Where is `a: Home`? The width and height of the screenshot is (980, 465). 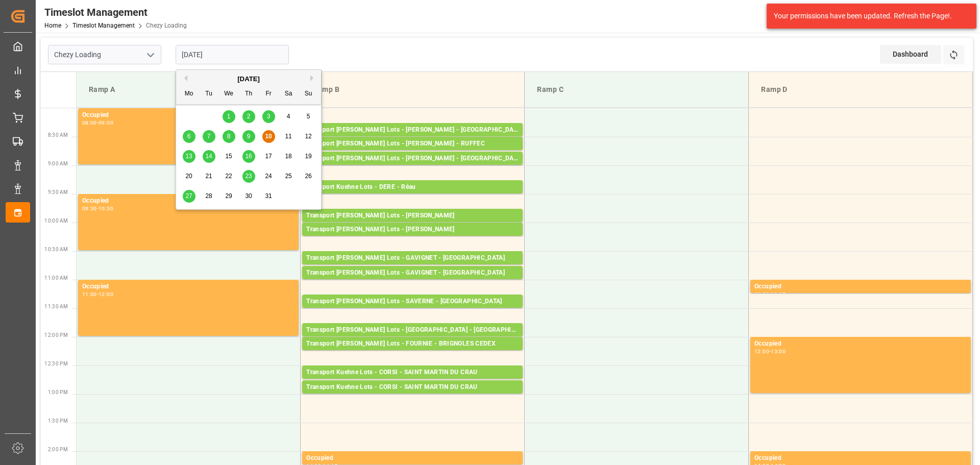 a: Home is located at coordinates (53, 25).